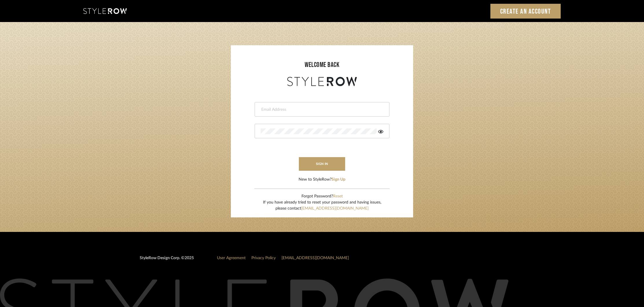  What do you see at coordinates (322, 196) in the screenshot?
I see `div: Forgot Password?` at bounding box center [322, 196].